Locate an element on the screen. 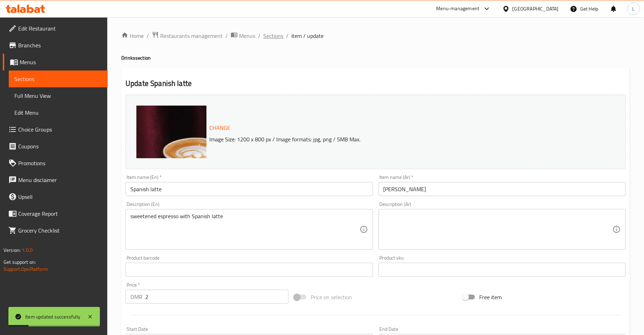 The height and width of the screenshot is (335, 644). span: item / update is located at coordinates (307, 36).